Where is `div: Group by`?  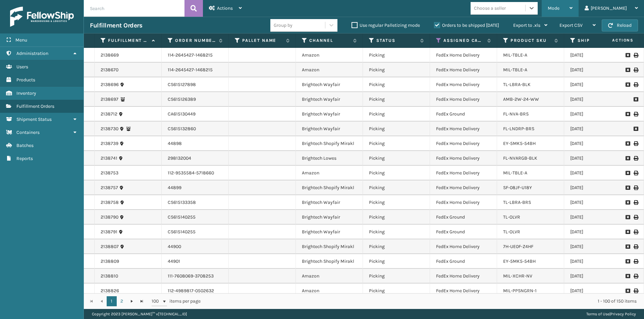
div: Group by is located at coordinates (283, 25).